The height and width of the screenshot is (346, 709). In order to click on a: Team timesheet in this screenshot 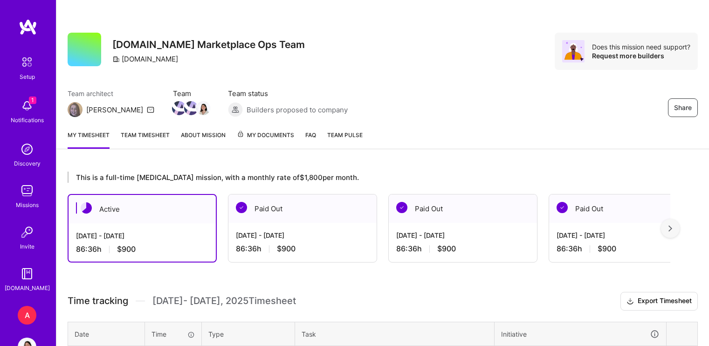, I will do `click(145, 139)`.